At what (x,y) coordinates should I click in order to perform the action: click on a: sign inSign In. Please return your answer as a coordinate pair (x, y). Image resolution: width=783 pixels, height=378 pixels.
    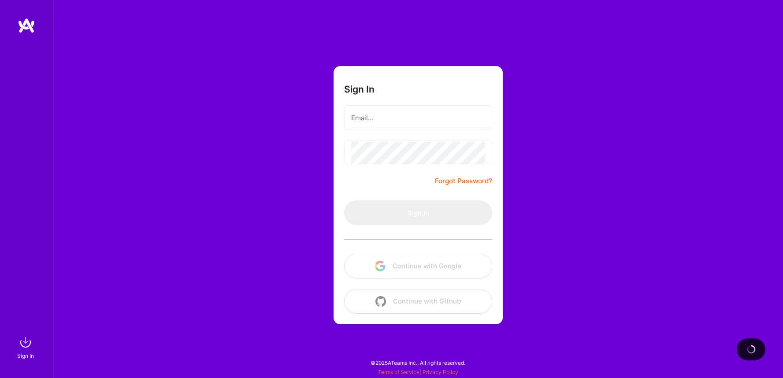
    Looking at the image, I should click on (26, 347).